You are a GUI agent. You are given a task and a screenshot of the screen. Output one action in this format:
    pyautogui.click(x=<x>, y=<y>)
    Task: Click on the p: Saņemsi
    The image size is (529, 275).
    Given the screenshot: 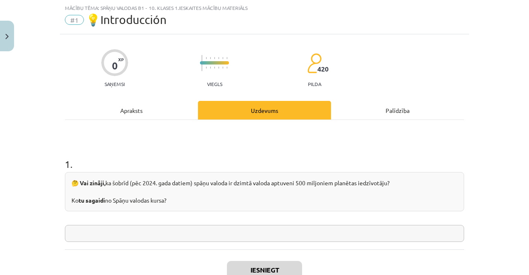 What is the action you would take?
    pyautogui.click(x=114, y=84)
    